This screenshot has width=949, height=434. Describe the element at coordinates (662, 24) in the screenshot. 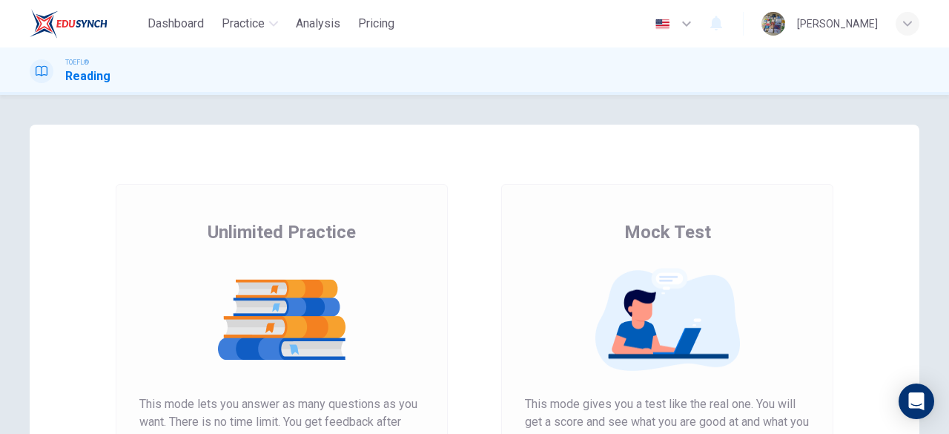

I see `img: en` at that location.